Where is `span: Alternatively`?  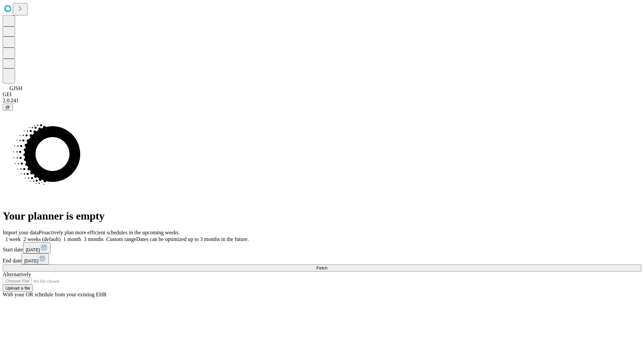 span: Alternatively is located at coordinates (17, 274).